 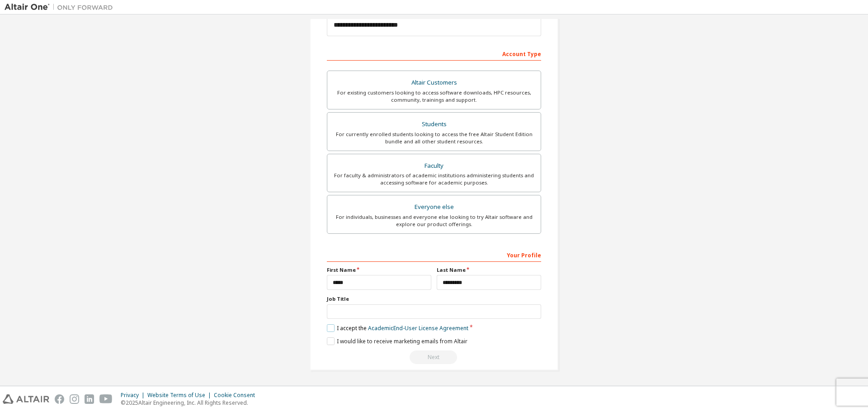 What do you see at coordinates (181, 395) in the screenshot?
I see `div: Website Terms of Use` at bounding box center [181, 395].